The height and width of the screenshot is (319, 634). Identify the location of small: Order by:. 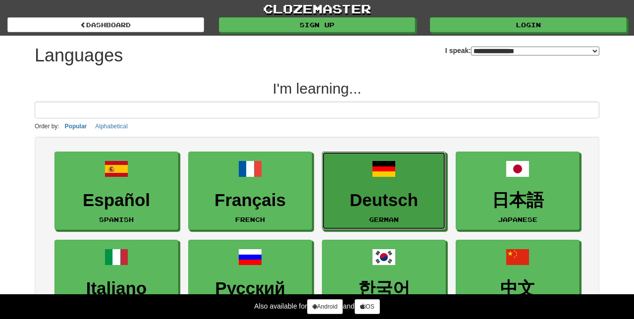
(47, 126).